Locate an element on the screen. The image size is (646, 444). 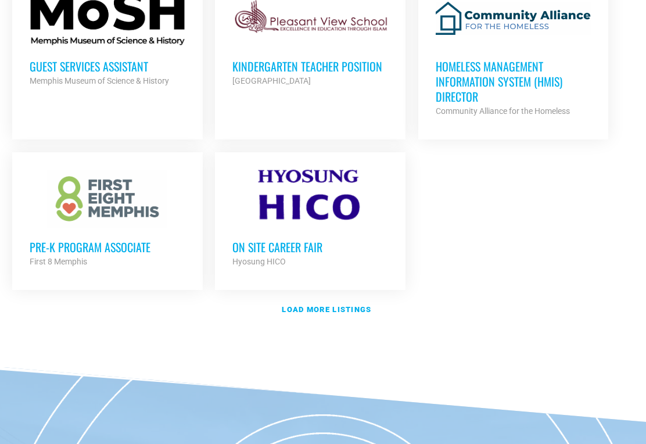
strong: Memphis Museum of Science & History is located at coordinates (99, 81).